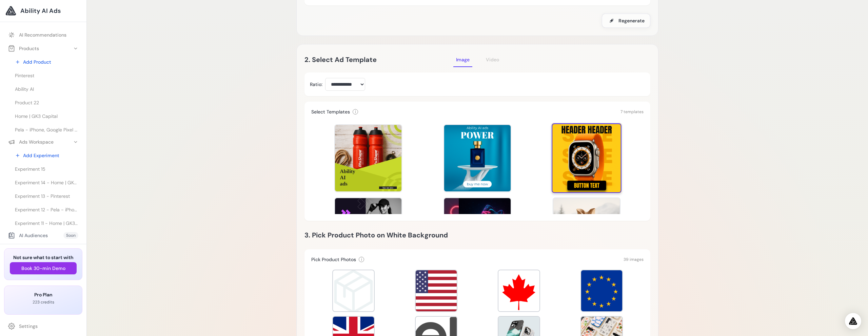 This screenshot has width=868, height=336. What do you see at coordinates (47, 224) in the screenshot?
I see `span: Experiment 11 - Home | GK3 Capital` at bounding box center [47, 224].